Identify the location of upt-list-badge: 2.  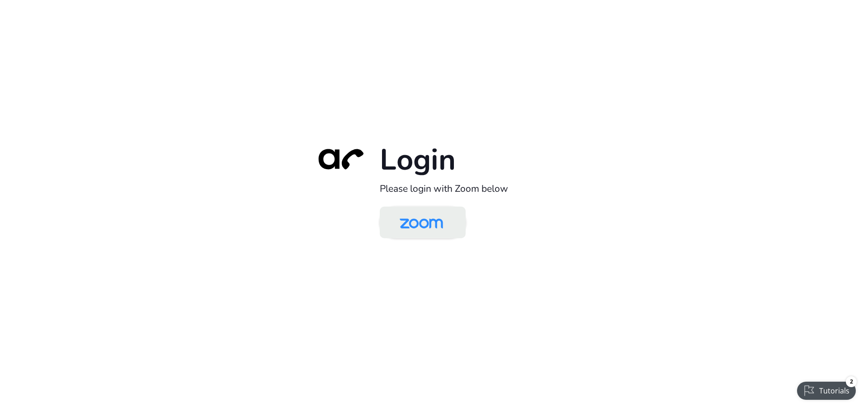
(59, 9).